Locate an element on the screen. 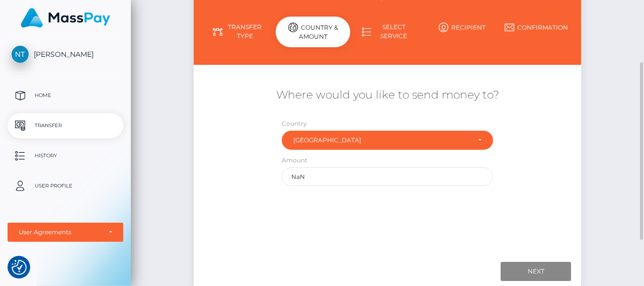 This screenshot has width=644, height=286. a: Confirmation is located at coordinates (536, 27).